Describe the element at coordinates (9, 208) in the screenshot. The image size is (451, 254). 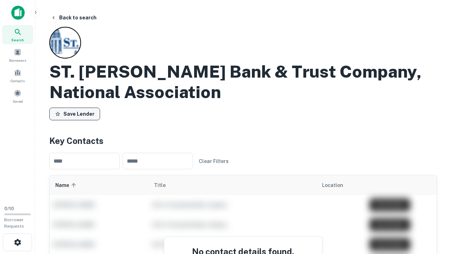
I see `span: 0 / 10` at that location.